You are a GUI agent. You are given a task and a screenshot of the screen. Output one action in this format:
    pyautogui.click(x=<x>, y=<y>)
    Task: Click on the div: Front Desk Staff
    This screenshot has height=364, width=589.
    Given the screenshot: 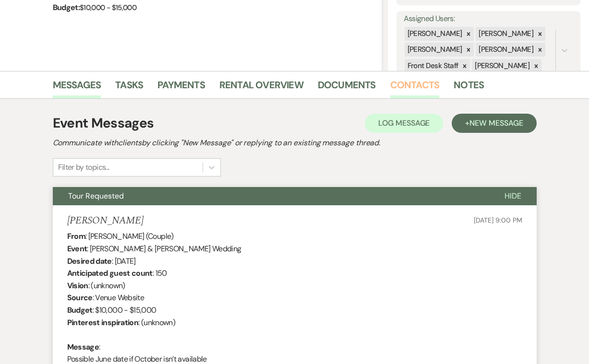 What is the action you would take?
    pyautogui.click(x=432, y=66)
    